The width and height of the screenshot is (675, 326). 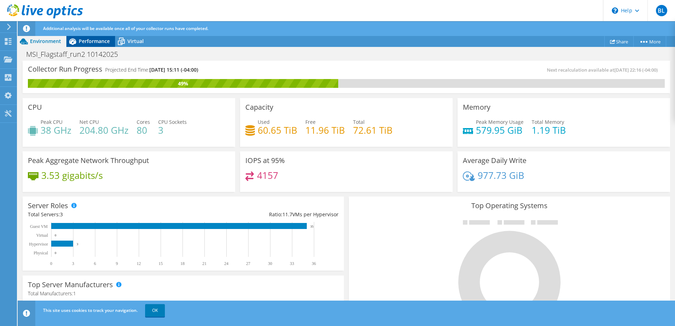 What do you see at coordinates (270, 264) in the screenshot?
I see `text: 30` at bounding box center [270, 264].